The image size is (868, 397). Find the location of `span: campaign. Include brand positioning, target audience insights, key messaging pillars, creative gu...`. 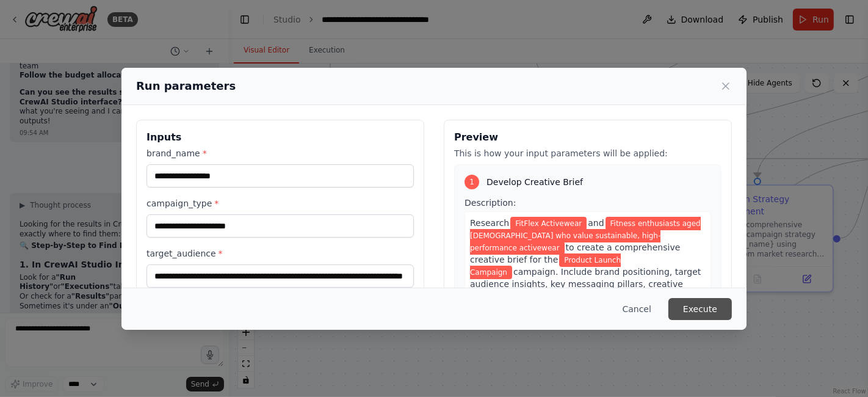

span: campaign. Include brand positioning, target audience insights, key messaging pillars, creative gu... is located at coordinates (585, 290).